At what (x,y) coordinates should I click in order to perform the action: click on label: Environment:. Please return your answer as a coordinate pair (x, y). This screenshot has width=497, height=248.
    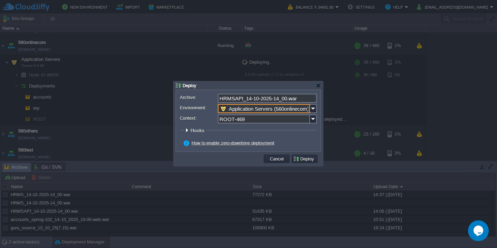
    Looking at the image, I should click on (199, 107).